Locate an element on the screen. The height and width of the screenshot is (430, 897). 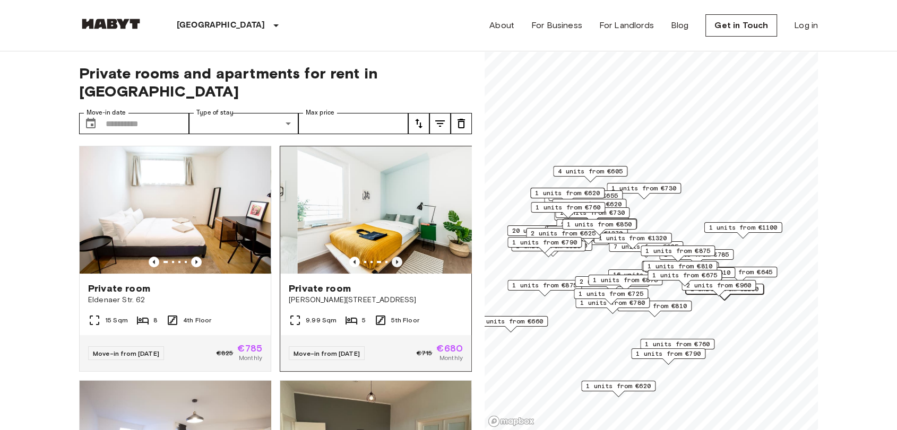
a: For Business is located at coordinates (557, 25).